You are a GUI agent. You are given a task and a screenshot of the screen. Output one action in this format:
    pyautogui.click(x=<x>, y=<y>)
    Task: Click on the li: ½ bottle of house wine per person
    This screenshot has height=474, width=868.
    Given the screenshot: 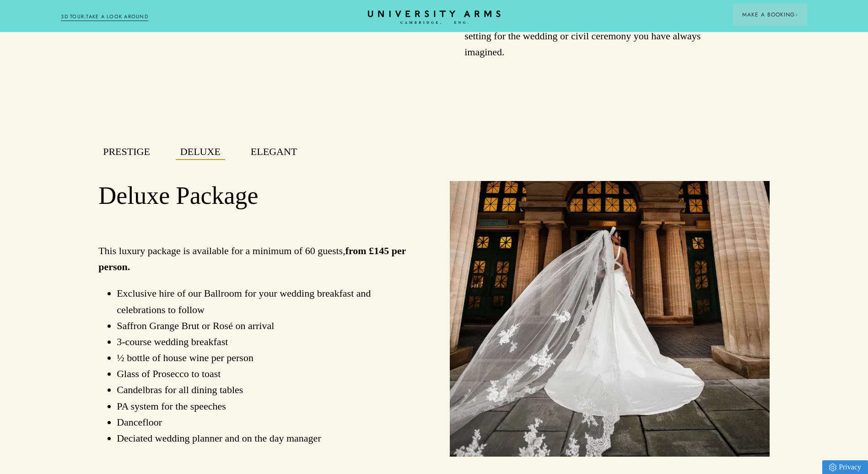 What is the action you would take?
    pyautogui.click(x=268, y=357)
    